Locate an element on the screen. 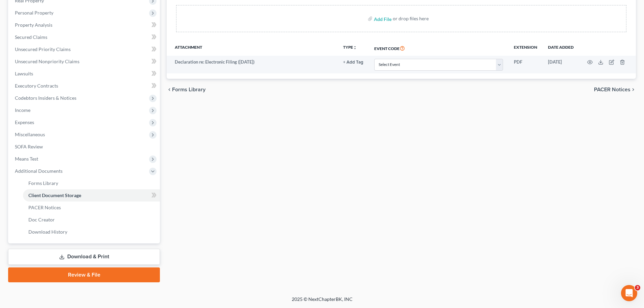 Image resolution: width=644 pixels, height=308 pixels. span: Additional Documents is located at coordinates (39, 171).